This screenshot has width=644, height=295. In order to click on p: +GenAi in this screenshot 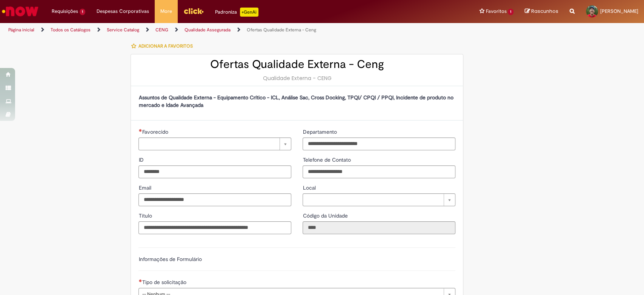, I will do `click(249, 12)`.